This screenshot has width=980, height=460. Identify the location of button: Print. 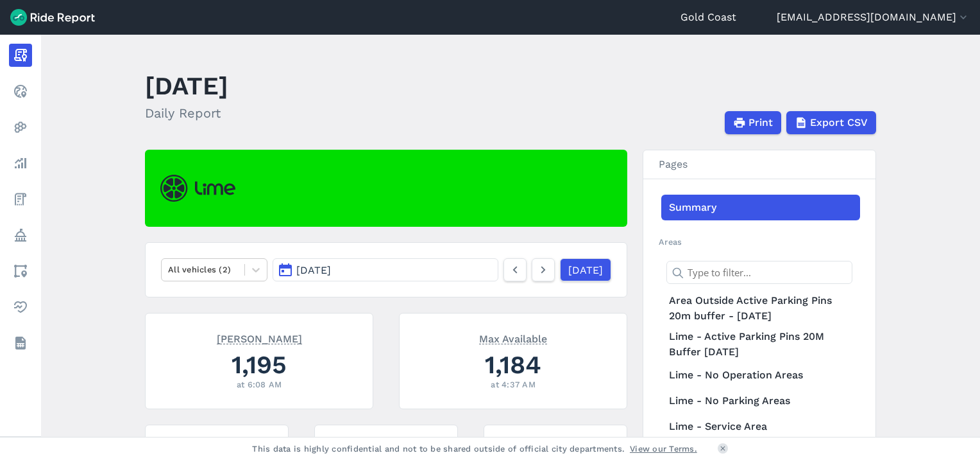
(753, 122).